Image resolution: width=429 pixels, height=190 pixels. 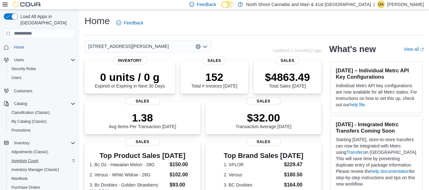 What do you see at coordinates (422, 50) in the screenshot?
I see `svg: External link` at bounding box center [422, 50].